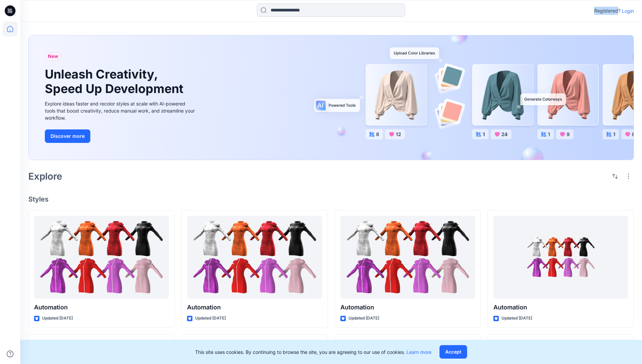 This screenshot has width=642, height=364. What do you see at coordinates (121, 136) in the screenshot?
I see `a: Discover more` at bounding box center [121, 136].